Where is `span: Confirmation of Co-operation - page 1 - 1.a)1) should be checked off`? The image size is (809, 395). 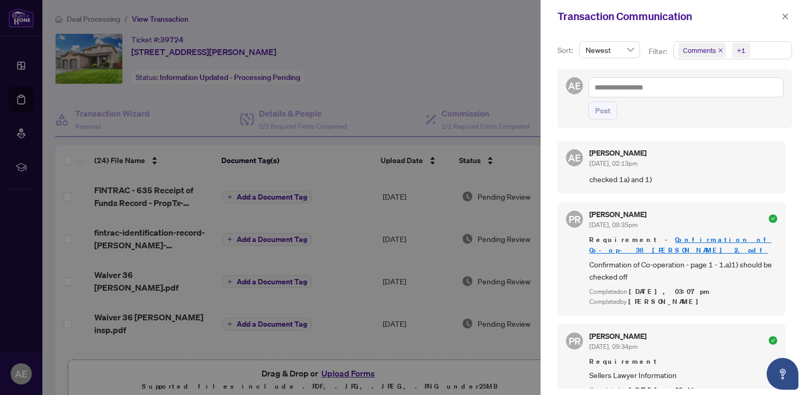 span: Confirmation of Co-operation - page 1 - 1.a)1) should be checked off is located at coordinates (683, 270).